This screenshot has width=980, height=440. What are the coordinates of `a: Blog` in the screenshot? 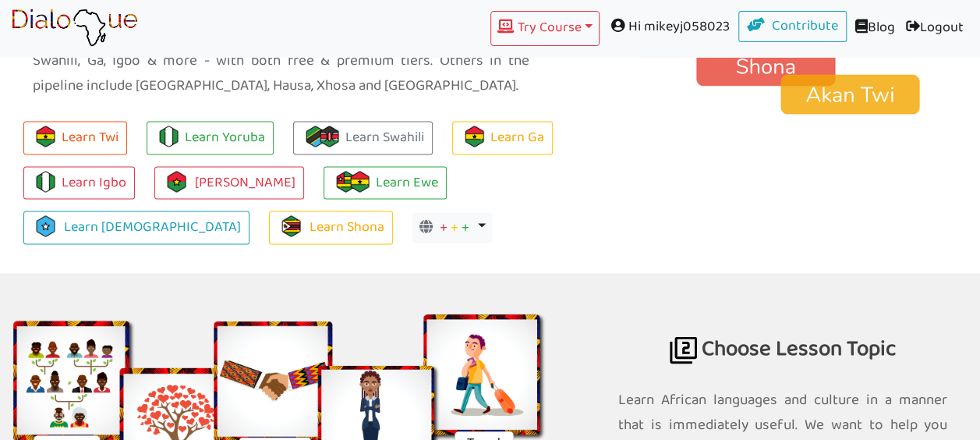 It's located at (873, 28).